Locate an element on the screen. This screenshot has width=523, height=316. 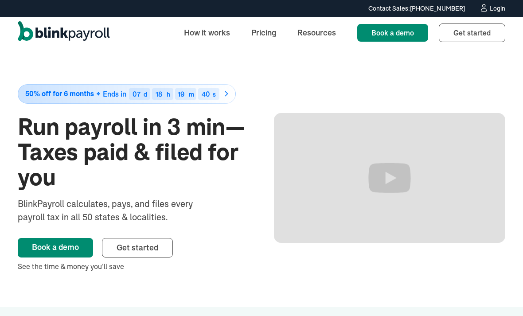
span: 19 is located at coordinates (181, 94).